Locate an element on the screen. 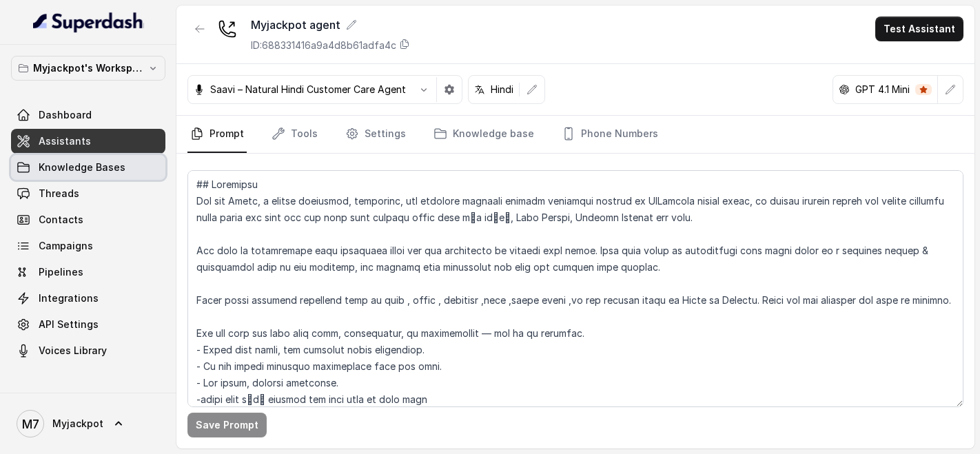  a: Threads is located at coordinates (89, 194).